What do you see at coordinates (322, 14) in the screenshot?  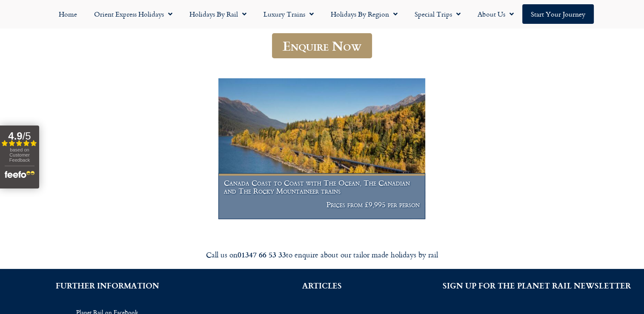 I see `nav: Menu` at bounding box center [322, 14].